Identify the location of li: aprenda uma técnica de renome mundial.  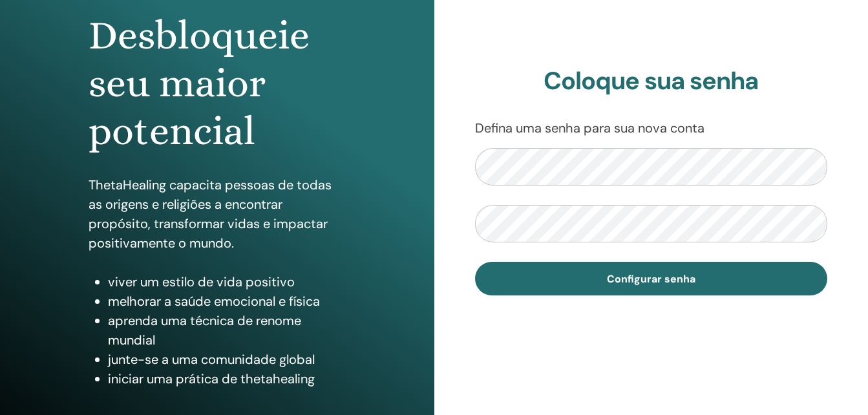
(227, 331).